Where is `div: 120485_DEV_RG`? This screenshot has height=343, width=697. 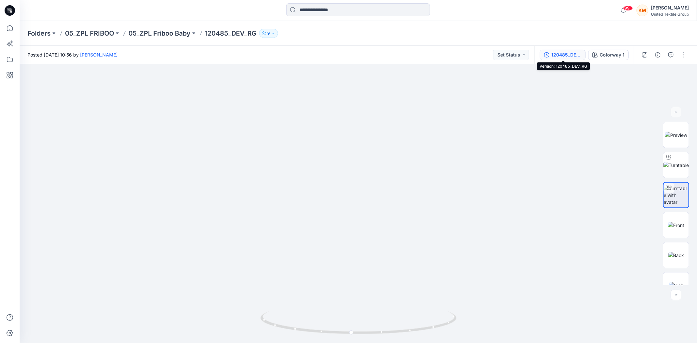
div: 120485_DEV_RG is located at coordinates (567, 55).